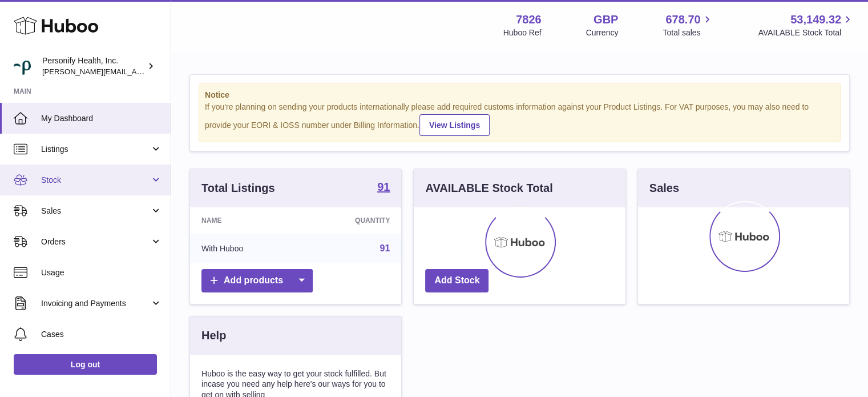 The image size is (868, 397). Describe the element at coordinates (815, 19) in the screenshot. I see `span: 53,149.32` at that location.